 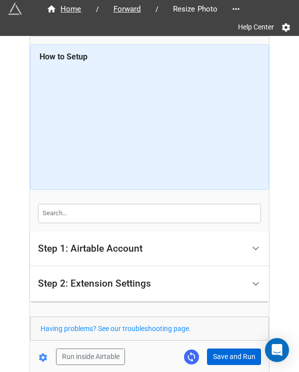 What do you see at coordinates (195, 9) in the screenshot?
I see `span: Resize Photo` at bounding box center [195, 9].